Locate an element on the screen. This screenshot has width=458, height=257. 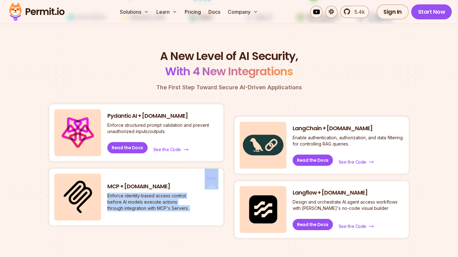
a: Sign In is located at coordinates (392, 12).